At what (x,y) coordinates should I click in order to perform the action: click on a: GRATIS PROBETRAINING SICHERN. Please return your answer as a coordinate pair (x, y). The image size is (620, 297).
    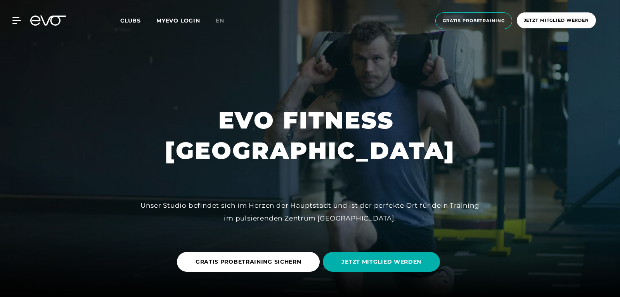
    Looking at the image, I should click on (250, 261).